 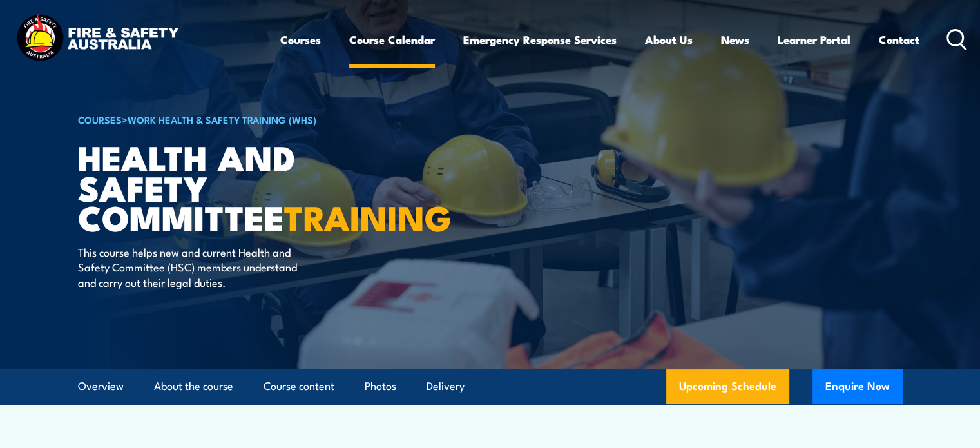 What do you see at coordinates (237, 187) in the screenshot?
I see `h1: Health and Safety Committee` at bounding box center [237, 187].